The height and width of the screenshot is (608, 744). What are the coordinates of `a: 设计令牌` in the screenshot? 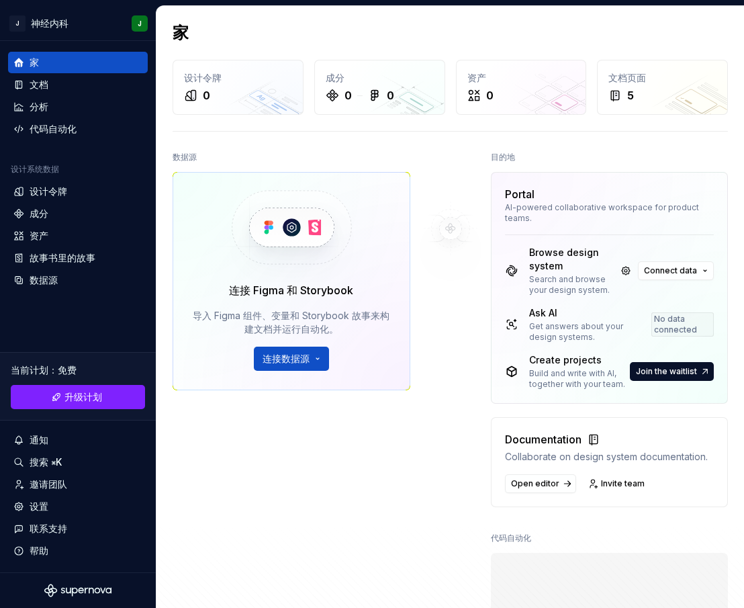 It's located at (78, 191).